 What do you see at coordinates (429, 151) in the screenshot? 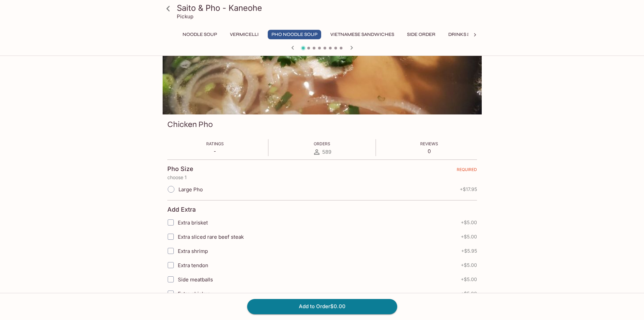
I see `p: 0` at bounding box center [429, 151].